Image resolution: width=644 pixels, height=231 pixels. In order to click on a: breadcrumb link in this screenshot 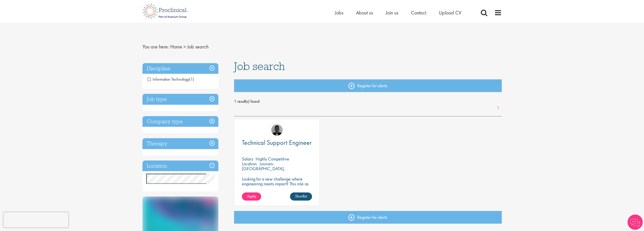, I will do `click(176, 47)`.